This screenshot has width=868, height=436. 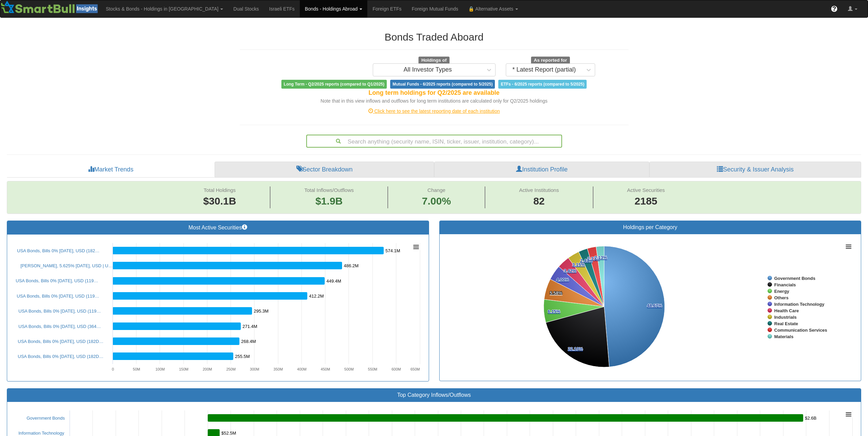 I want to click on tspan: Health Care, so click(x=787, y=311).